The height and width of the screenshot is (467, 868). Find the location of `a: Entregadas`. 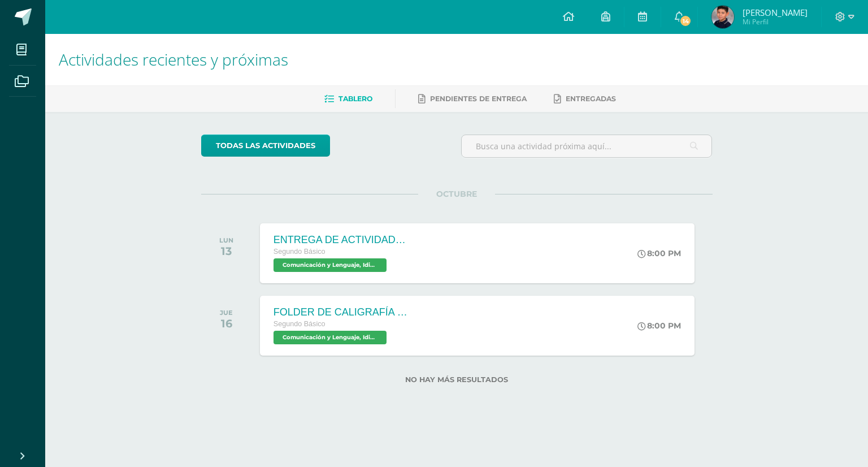

a: Entregadas is located at coordinates (585, 99).